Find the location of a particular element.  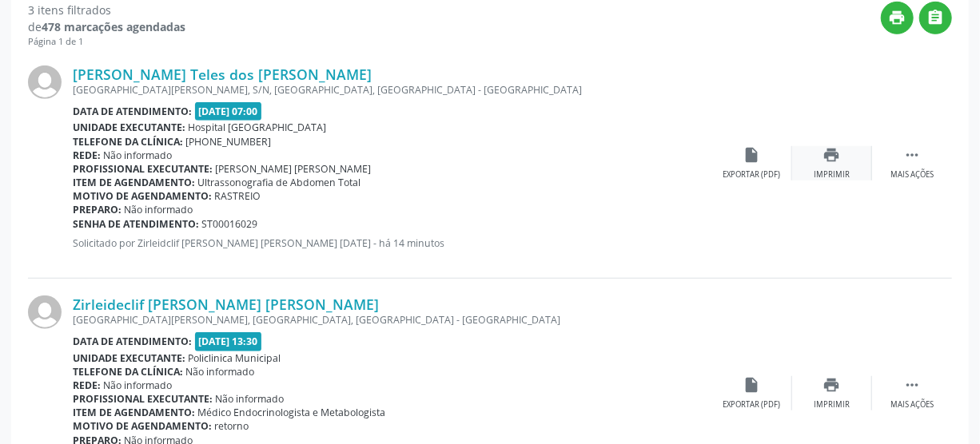

div: de is located at coordinates (106, 26).